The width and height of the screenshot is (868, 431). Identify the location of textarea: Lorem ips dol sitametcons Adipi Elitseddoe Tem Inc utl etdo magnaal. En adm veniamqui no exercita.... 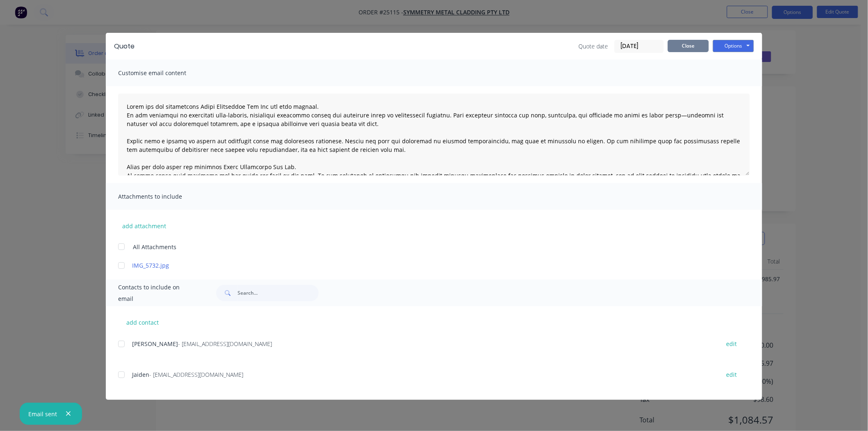
(434, 135).